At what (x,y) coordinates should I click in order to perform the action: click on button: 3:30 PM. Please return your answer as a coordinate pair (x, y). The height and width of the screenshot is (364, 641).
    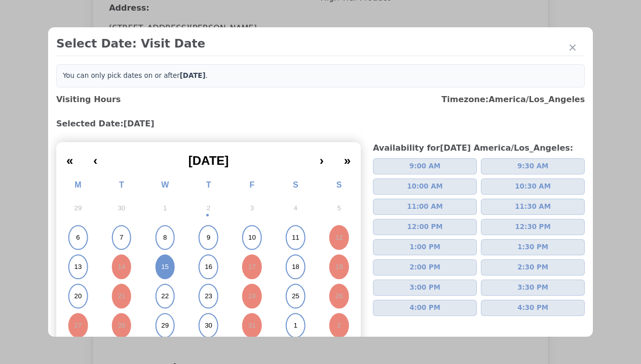
    Looking at the image, I should click on (533, 288).